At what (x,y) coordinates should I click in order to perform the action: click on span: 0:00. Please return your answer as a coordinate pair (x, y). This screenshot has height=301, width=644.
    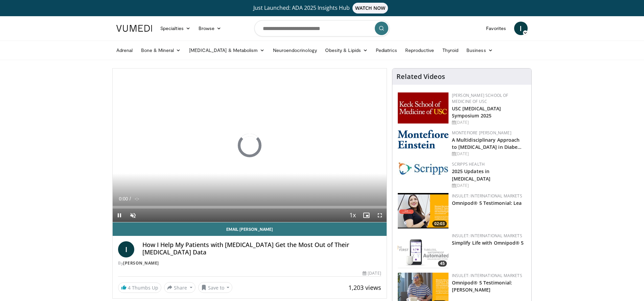
    Looking at the image, I should click on (123, 199).